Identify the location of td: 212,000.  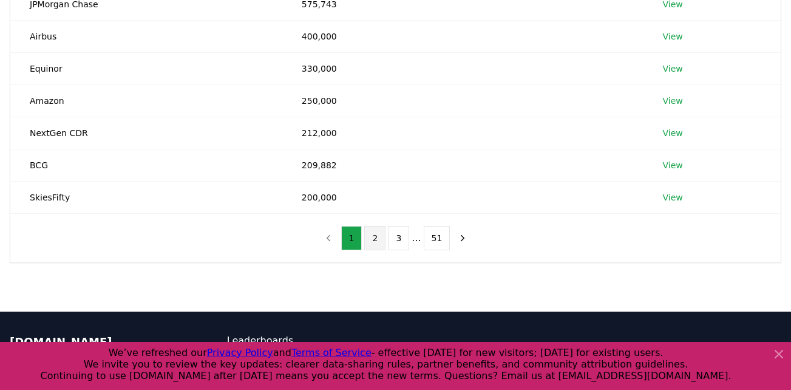
(463, 132).